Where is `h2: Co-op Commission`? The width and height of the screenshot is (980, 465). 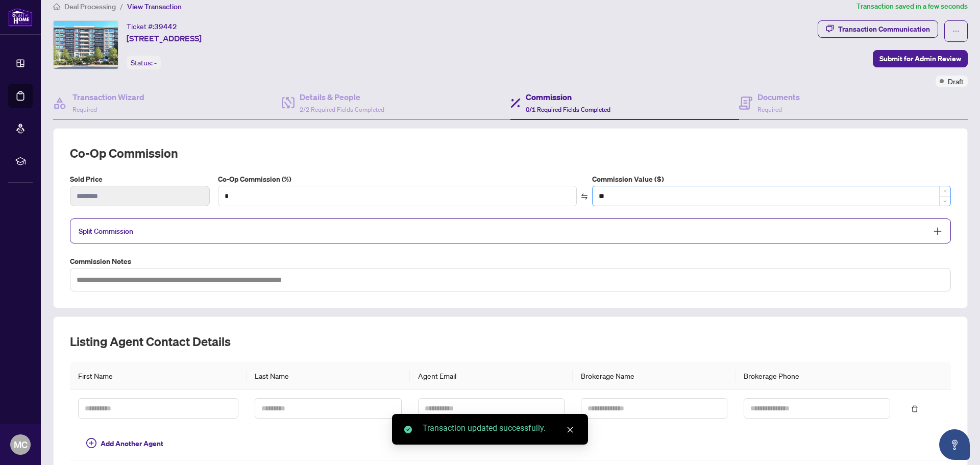 h2: Co-op Commission is located at coordinates (511, 153).